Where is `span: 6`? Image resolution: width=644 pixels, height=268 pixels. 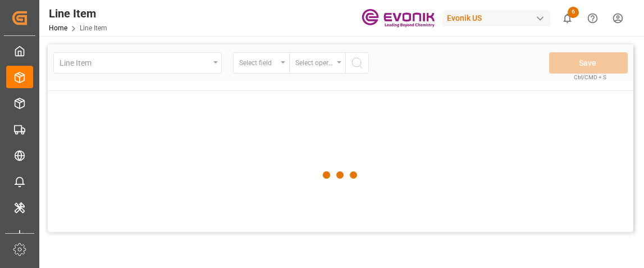
span: 6 is located at coordinates (573, 12).